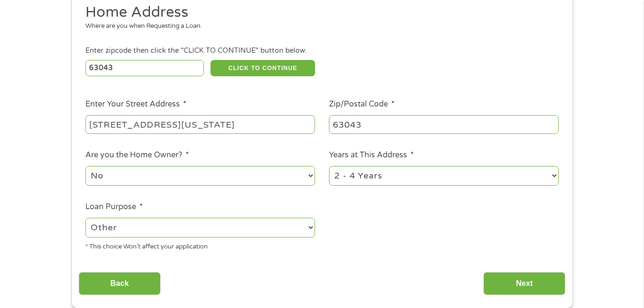  I want to click on label: Are you the Home Owner?, so click(137, 155).